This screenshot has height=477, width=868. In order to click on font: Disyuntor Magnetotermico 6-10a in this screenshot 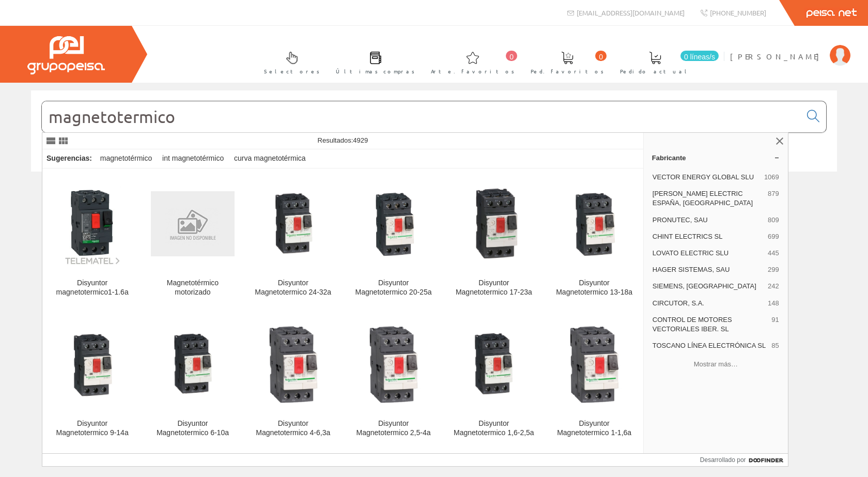, I will do `click(193, 428)`.